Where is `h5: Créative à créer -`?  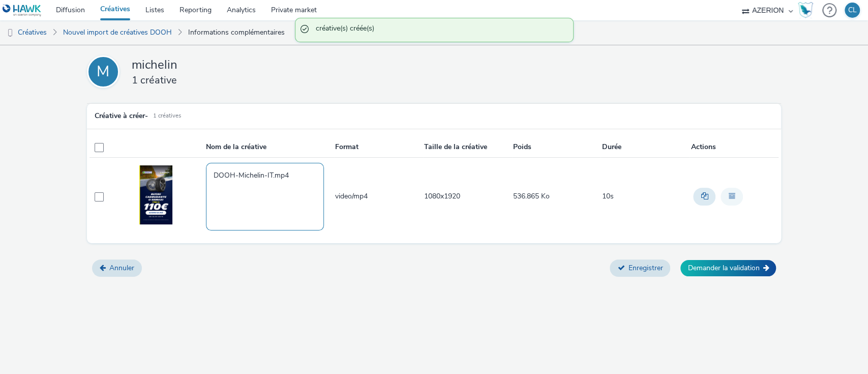
h5: Créative à créer - is located at coordinates (121, 116).